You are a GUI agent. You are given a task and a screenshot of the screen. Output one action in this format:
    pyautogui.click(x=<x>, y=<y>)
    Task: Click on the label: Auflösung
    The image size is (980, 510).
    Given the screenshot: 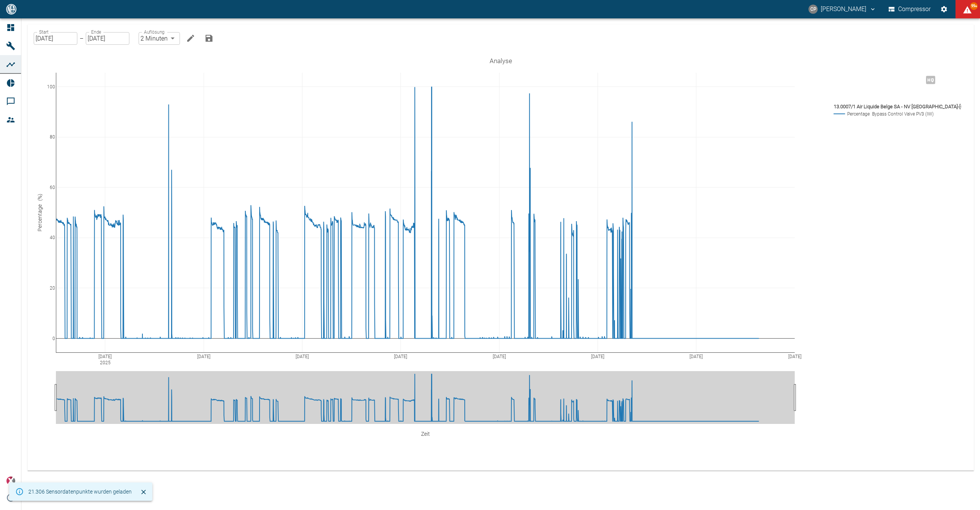 What is the action you would take?
    pyautogui.click(x=154, y=32)
    